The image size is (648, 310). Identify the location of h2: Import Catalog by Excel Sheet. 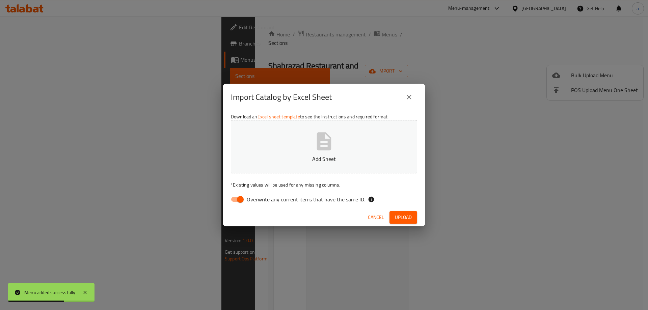
(281, 97).